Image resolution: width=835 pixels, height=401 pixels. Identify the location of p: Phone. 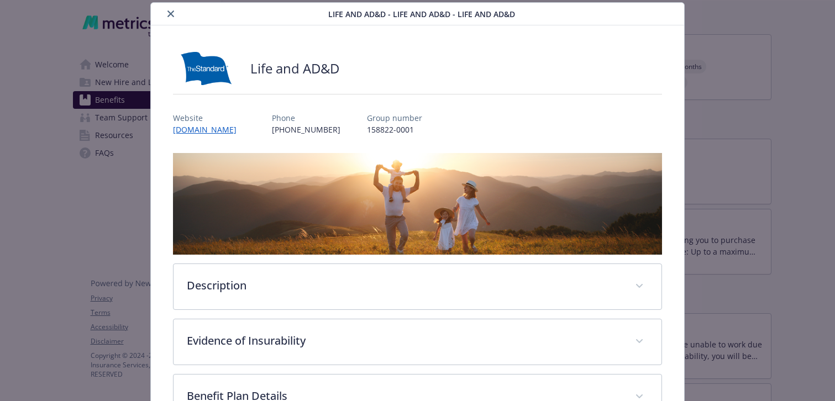
(306, 118).